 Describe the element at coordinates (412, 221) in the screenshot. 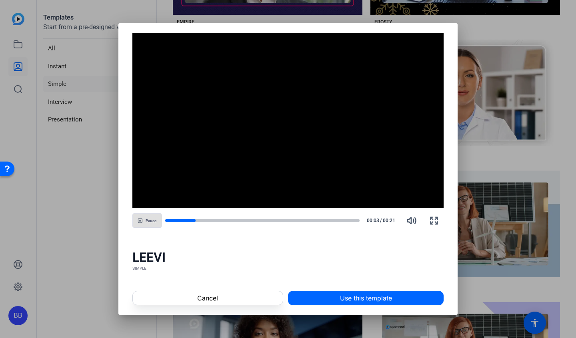

I see `button: Mute` at that location.